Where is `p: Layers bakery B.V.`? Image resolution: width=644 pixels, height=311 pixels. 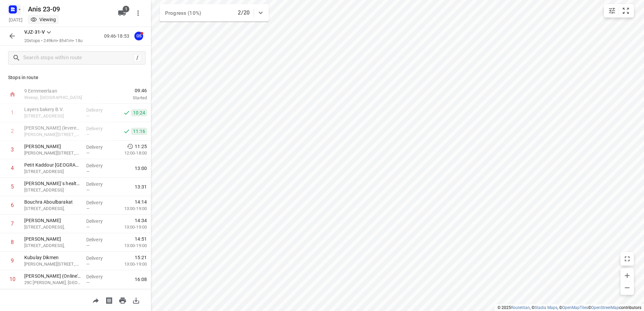 p: Layers bakery B.V. is located at coordinates (53, 109).